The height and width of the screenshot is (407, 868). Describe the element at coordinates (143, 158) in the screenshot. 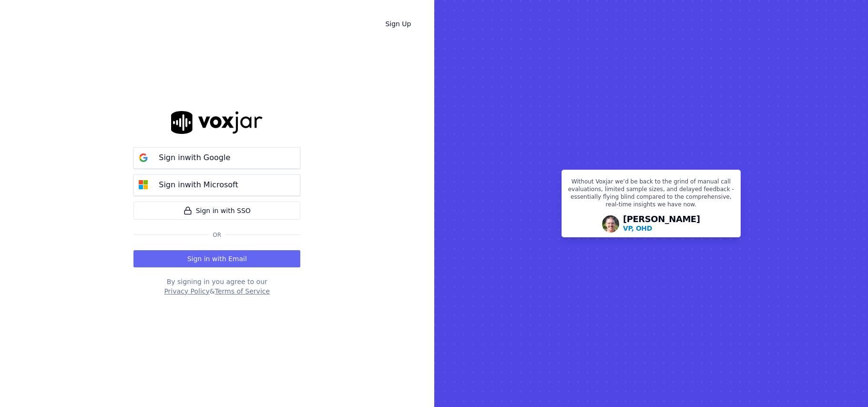

I see `img: google Sign in button` at that location.